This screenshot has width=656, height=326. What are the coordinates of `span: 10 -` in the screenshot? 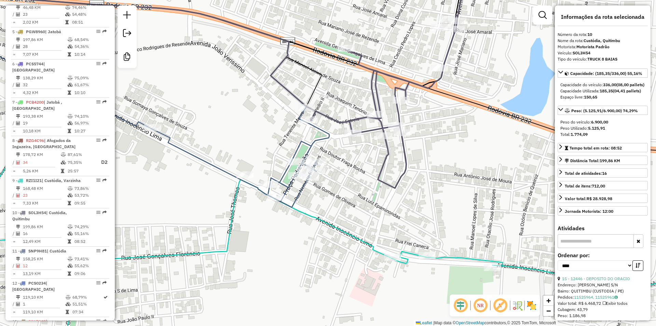 It's located at (40, 215).